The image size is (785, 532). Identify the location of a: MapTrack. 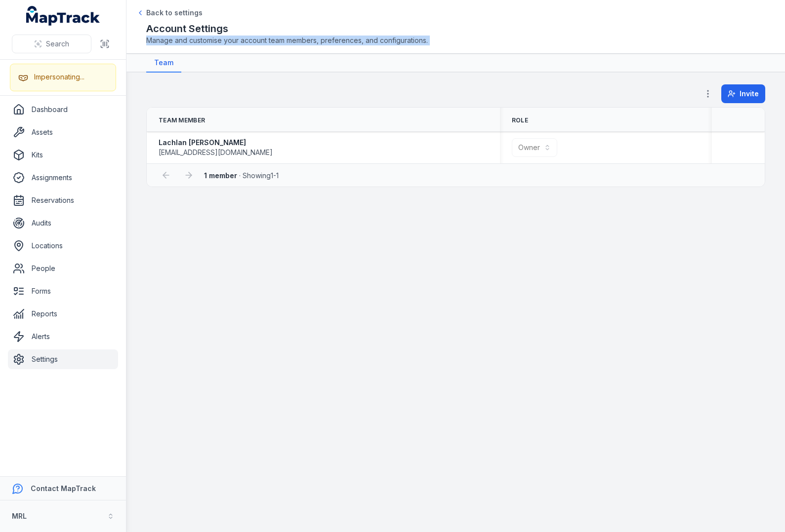
(64, 16).